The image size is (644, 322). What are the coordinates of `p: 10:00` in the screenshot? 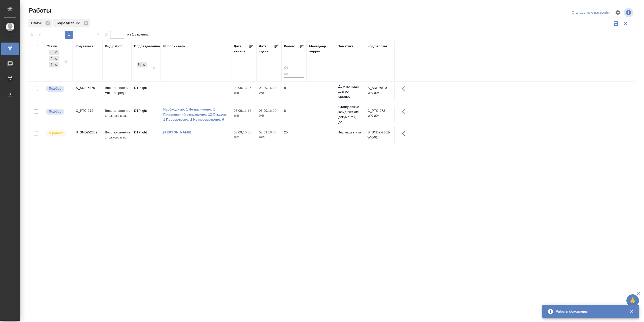 It's located at (247, 132).